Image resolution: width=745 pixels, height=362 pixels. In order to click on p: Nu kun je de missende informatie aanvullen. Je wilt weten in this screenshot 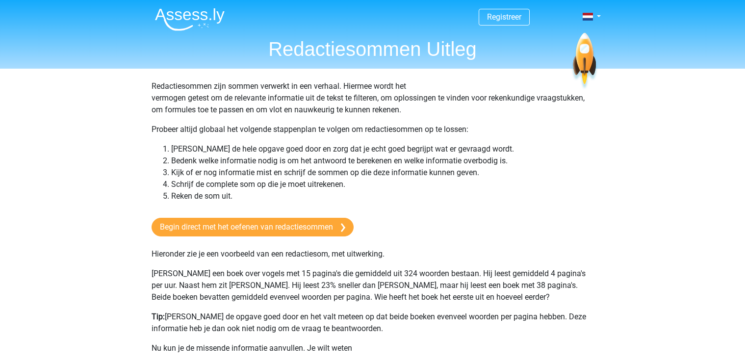, I will do `click(373, 348)`.